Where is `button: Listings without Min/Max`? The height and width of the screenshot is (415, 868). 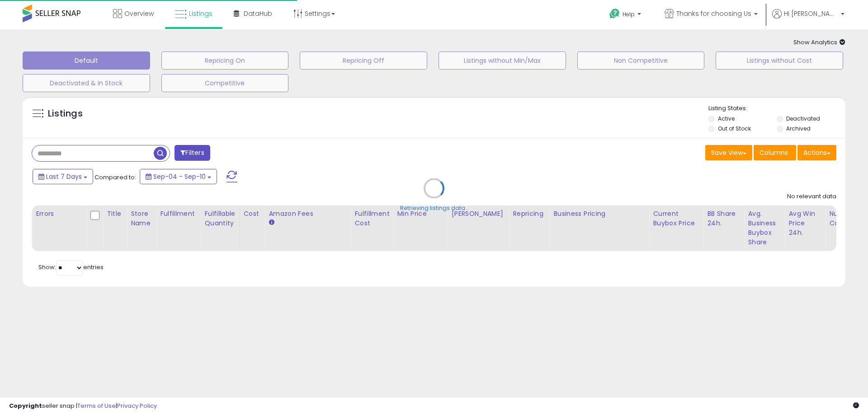
button: Listings without Min/Max is located at coordinates (502, 60).